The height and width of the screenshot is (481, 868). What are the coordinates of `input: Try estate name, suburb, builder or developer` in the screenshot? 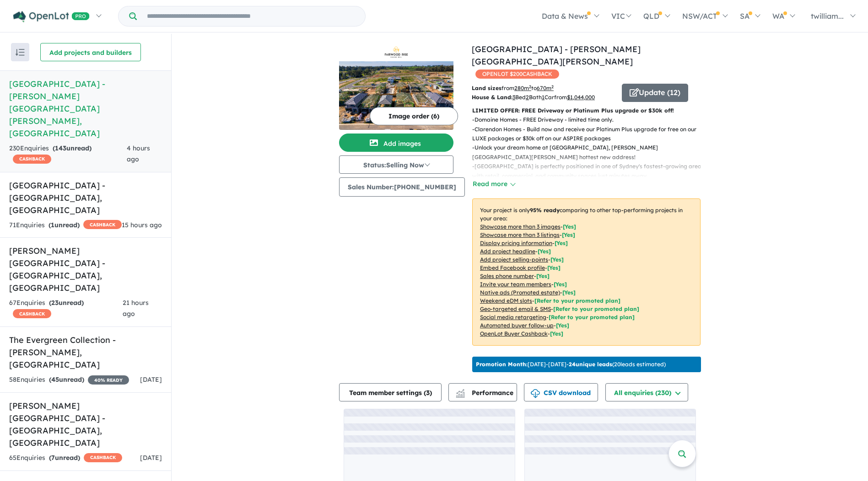 It's located at (251, 16).